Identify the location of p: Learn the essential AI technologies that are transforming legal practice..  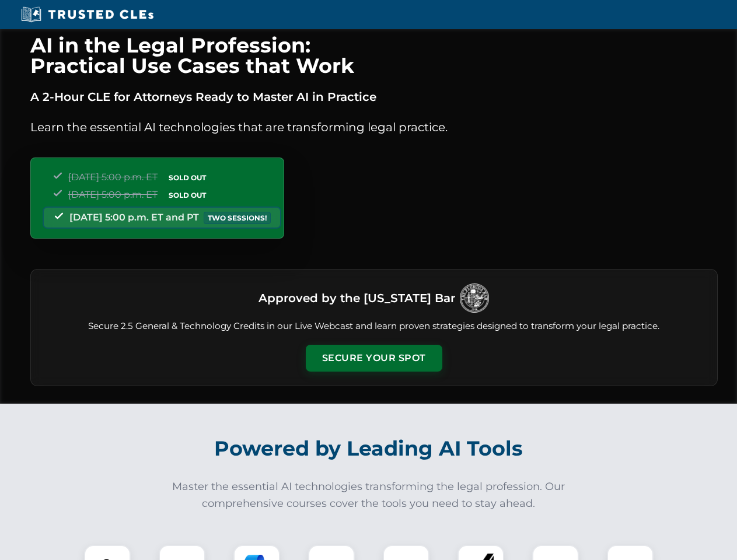
(375, 128).